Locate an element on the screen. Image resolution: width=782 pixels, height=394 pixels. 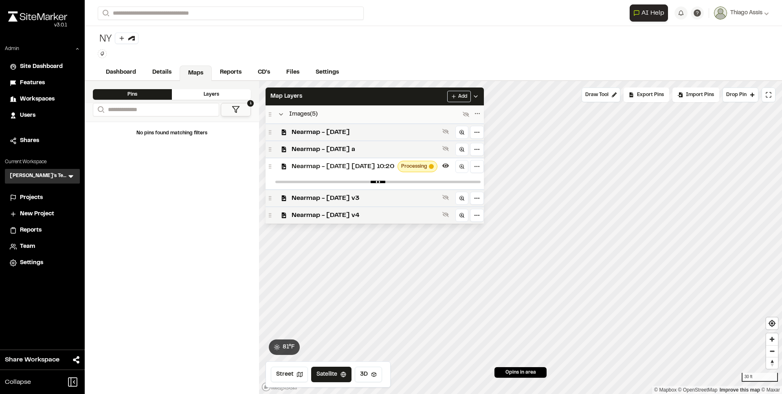
button: 3D is located at coordinates (368, 375).